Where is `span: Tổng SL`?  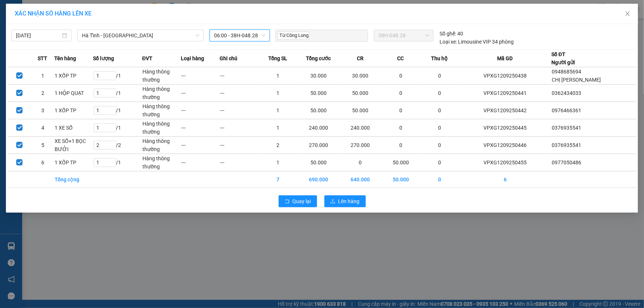 span: Tổng SL is located at coordinates (278, 58).